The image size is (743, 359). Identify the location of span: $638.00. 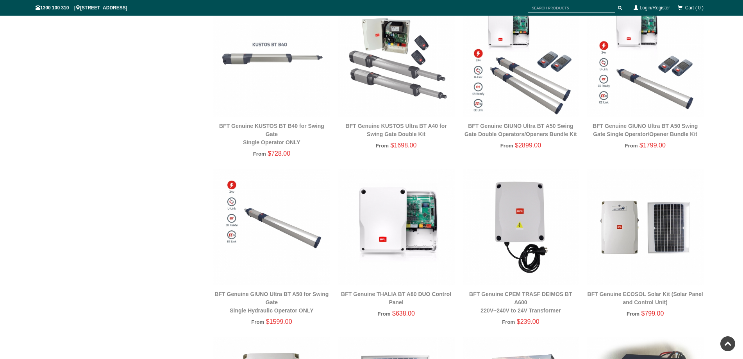
(403, 313).